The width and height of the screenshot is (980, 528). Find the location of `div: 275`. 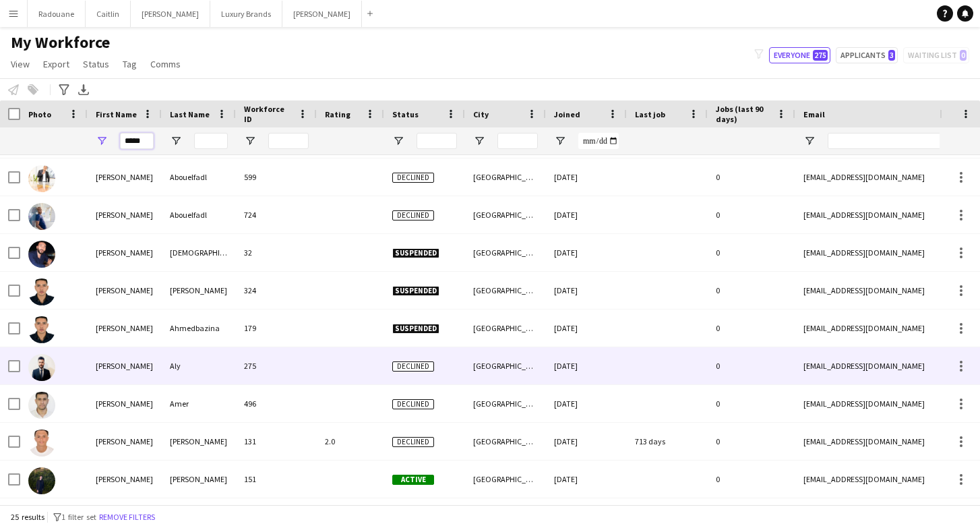

div: 275 is located at coordinates (276, 365).